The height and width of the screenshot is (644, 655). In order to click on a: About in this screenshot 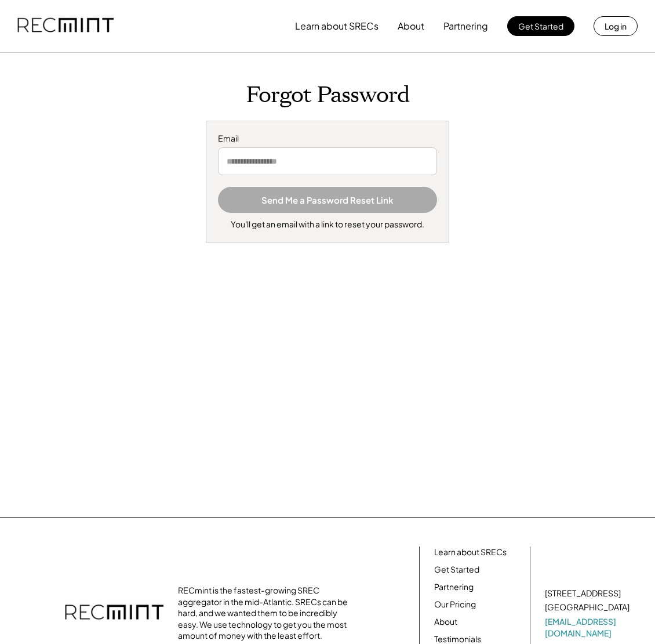, I will do `click(446, 622)`.